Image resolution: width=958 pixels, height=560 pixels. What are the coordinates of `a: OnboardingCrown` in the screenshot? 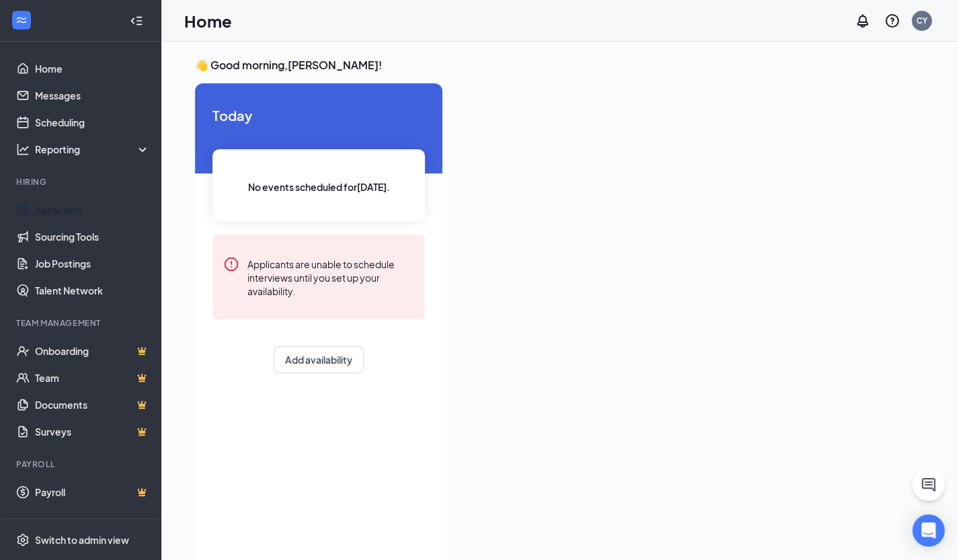 It's located at (92, 350).